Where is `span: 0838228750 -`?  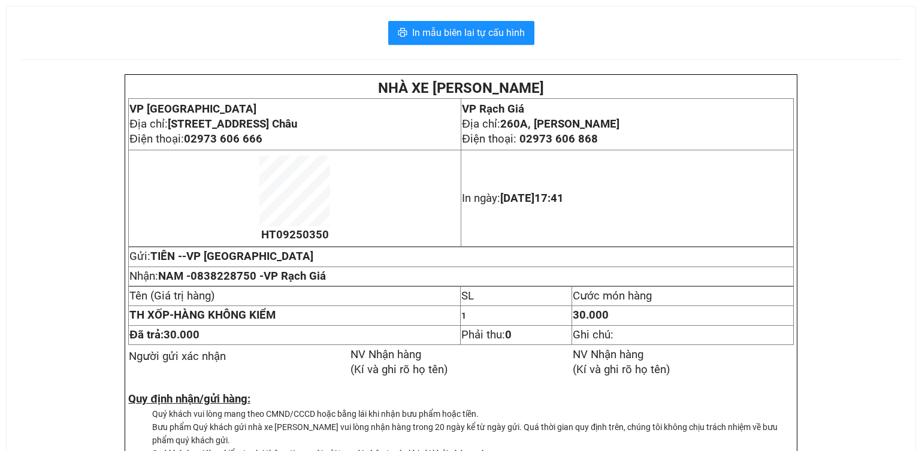 span: 0838228750 - is located at coordinates (258, 276).